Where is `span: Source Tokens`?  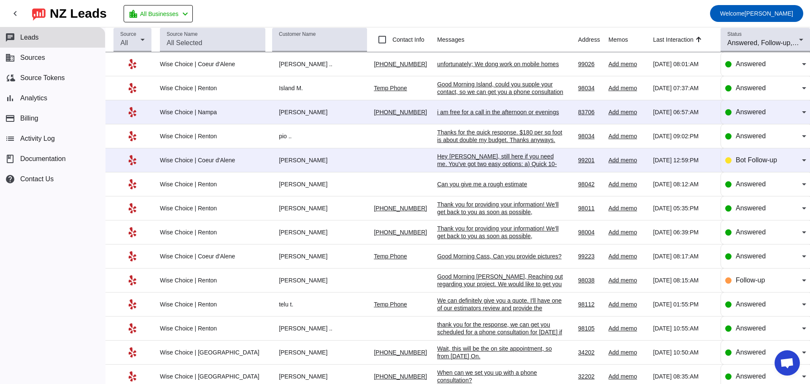 span: Source Tokens is located at coordinates (43, 78).